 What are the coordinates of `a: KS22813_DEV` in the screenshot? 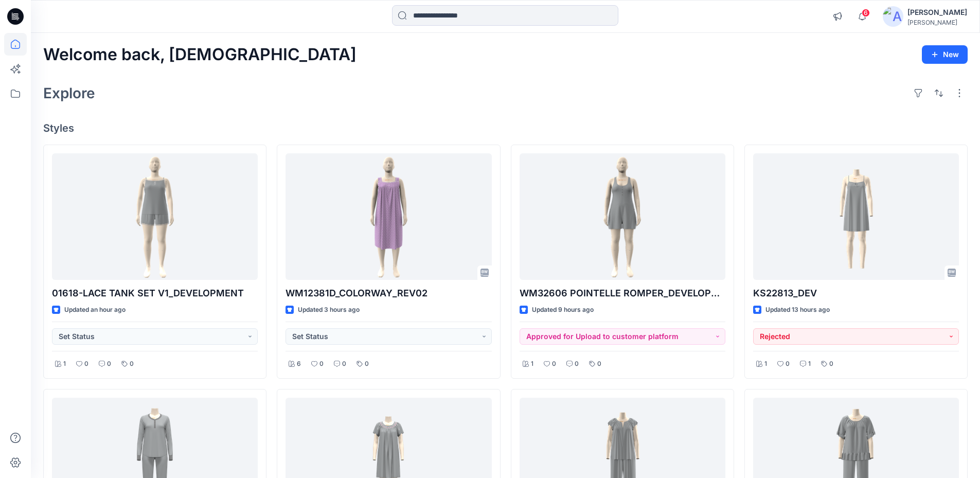 It's located at (856, 217).